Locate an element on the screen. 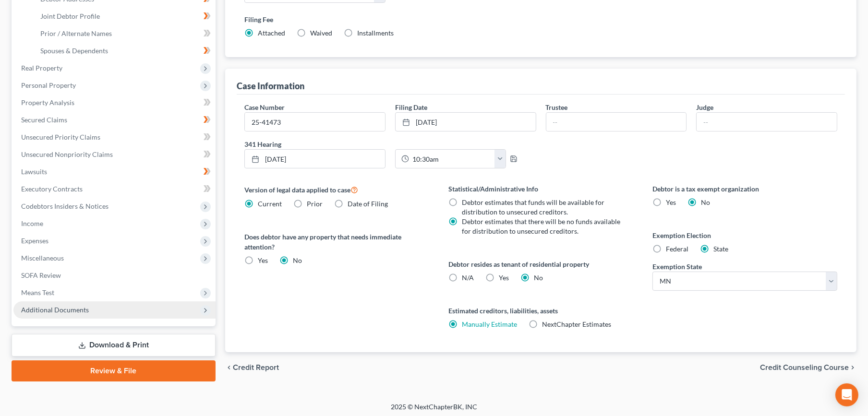  span: Expenses is located at coordinates (35, 240).